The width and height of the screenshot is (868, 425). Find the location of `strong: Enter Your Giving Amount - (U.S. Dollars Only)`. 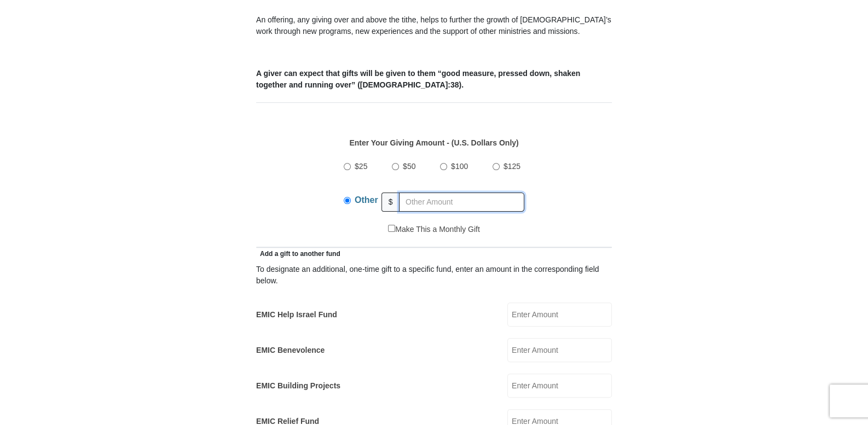

strong: Enter Your Giving Amount - (U.S. Dollars Only) is located at coordinates (433, 143).